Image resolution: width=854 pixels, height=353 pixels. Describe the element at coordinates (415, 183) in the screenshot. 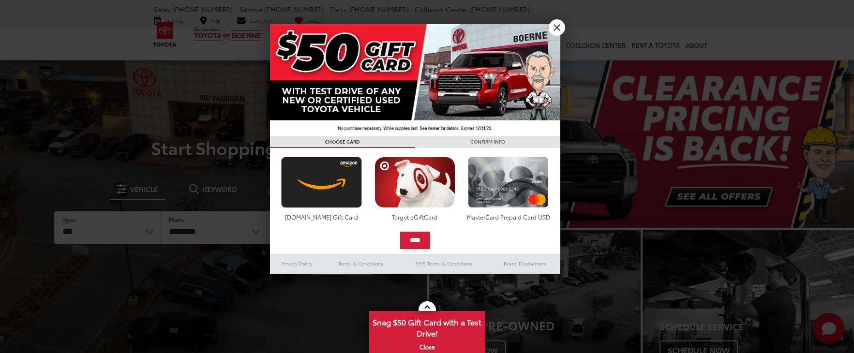

I see `img: targetcard.png` at that location.